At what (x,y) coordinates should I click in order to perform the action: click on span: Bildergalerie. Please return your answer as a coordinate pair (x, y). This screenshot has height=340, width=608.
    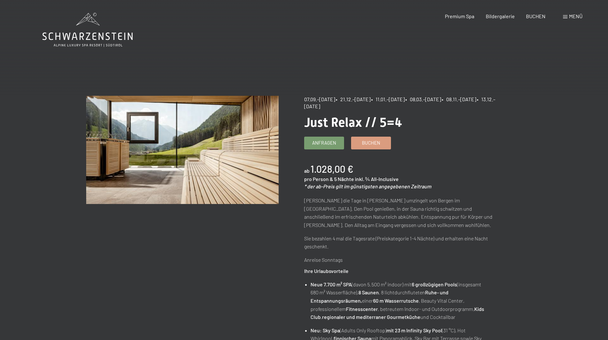
    Looking at the image, I should click on (500, 16).